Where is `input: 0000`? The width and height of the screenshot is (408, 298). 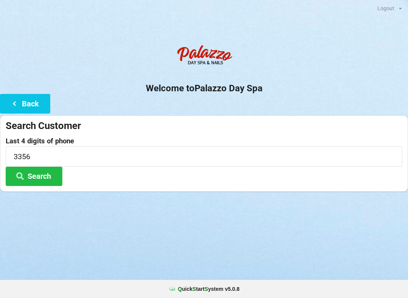
input: 0000 is located at coordinates (204, 156).